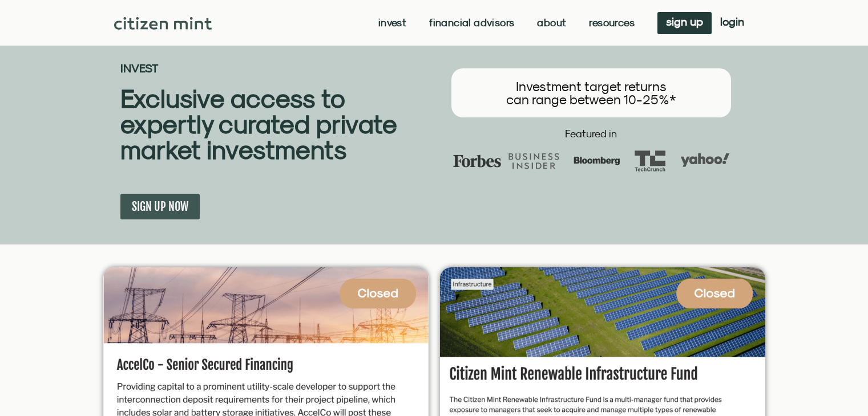  Describe the element at coordinates (163, 23) in the screenshot. I see `img: Citizen Mint` at that location.